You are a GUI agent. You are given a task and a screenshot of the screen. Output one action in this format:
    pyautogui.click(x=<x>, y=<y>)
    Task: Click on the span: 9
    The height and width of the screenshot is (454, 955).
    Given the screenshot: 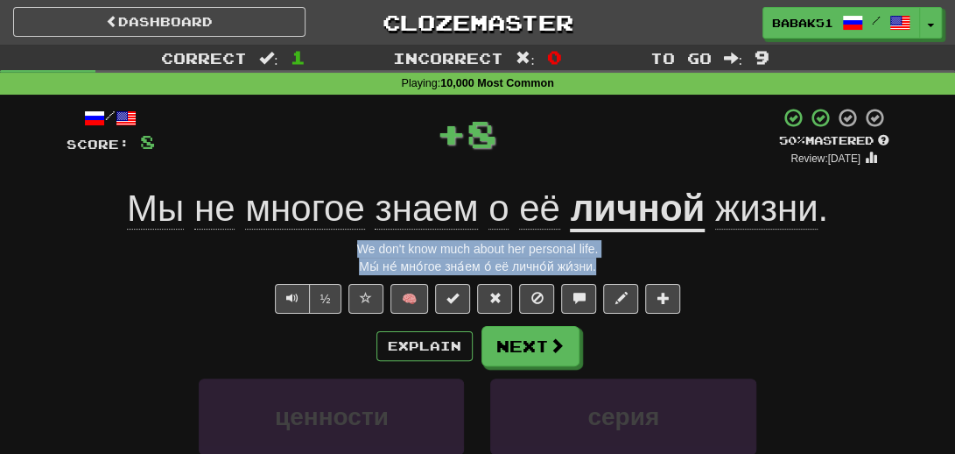 What is the action you would take?
    pyautogui.click(x=762, y=57)
    